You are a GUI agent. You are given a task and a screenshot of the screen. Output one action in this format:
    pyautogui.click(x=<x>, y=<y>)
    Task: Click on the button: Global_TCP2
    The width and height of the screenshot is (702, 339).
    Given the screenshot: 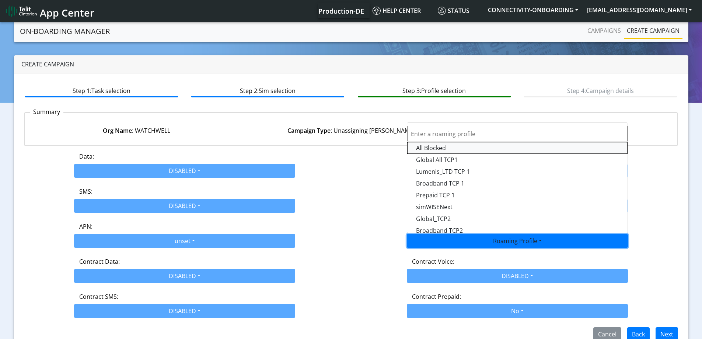 What is the action you would take?
    pyautogui.click(x=518, y=219)
    